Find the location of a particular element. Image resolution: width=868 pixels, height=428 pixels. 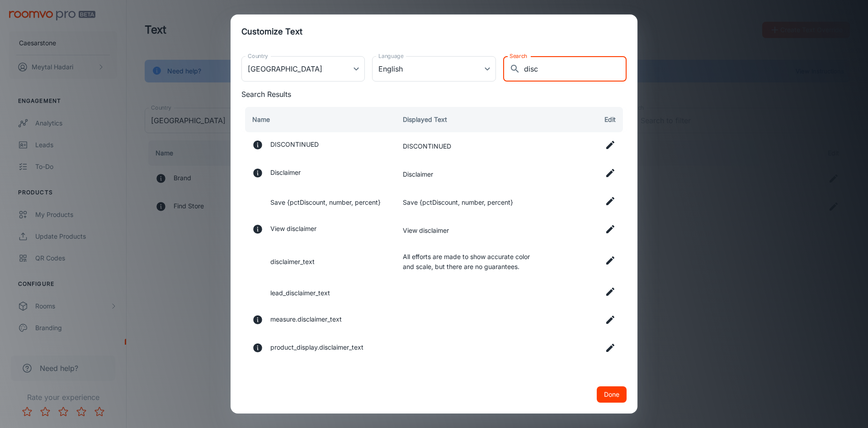

label: Language is located at coordinates (391, 56).